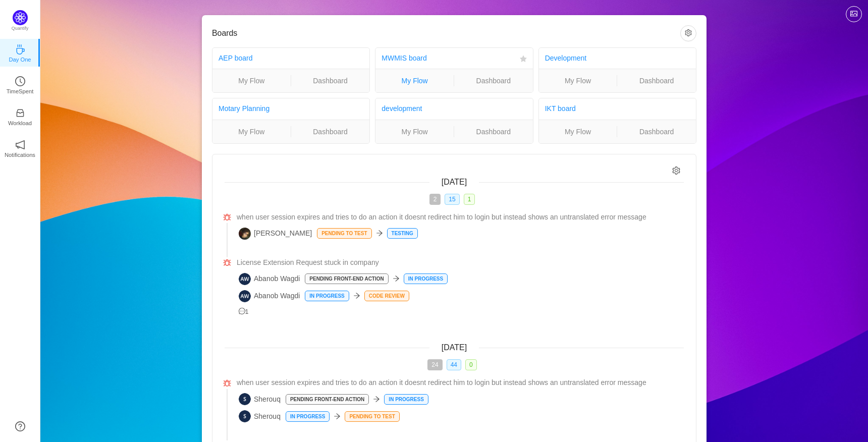  I want to click on i: icon: coffee, so click(20, 50).